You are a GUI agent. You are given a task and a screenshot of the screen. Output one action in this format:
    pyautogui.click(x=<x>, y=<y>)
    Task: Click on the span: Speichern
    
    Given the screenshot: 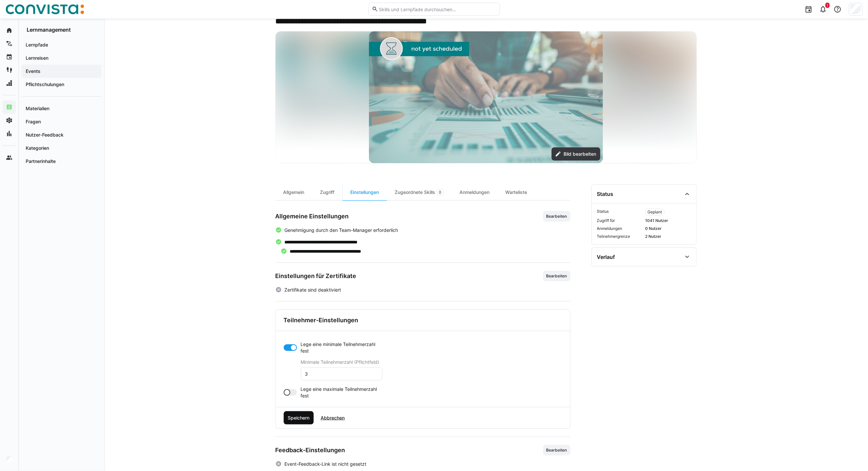 What is the action you would take?
    pyautogui.click(x=299, y=418)
    